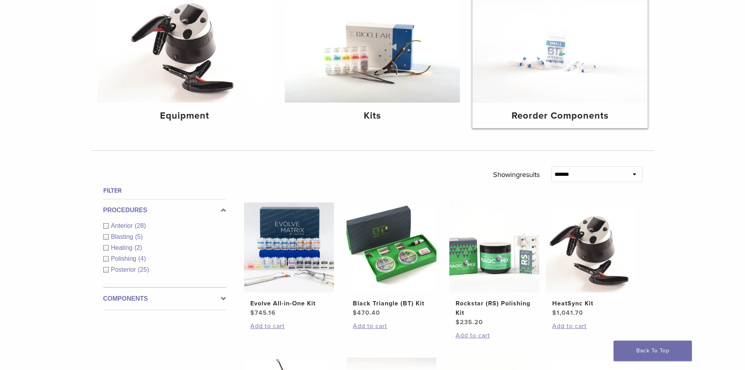 Image resolution: width=745 pixels, height=370 pixels. What do you see at coordinates (591, 247) in the screenshot?
I see `img: HeatSync Kit` at bounding box center [591, 247].